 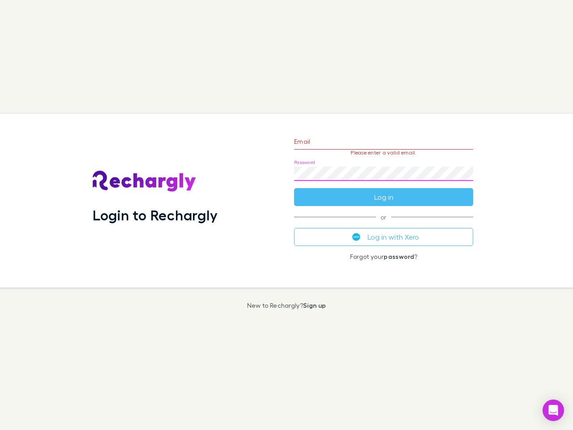 I want to click on p: Forgot your ?, so click(x=383, y=256).